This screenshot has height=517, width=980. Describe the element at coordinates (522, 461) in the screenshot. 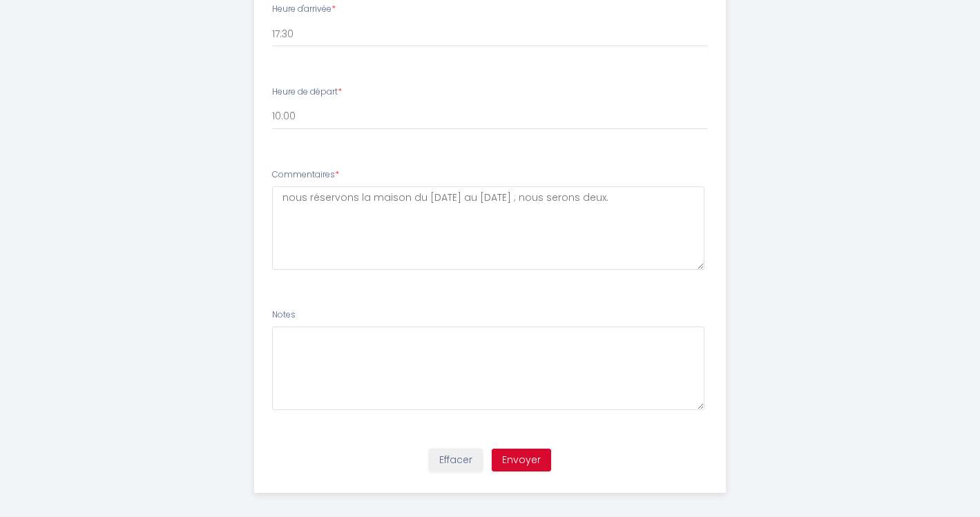

I see `button: Envoyer` at that location.